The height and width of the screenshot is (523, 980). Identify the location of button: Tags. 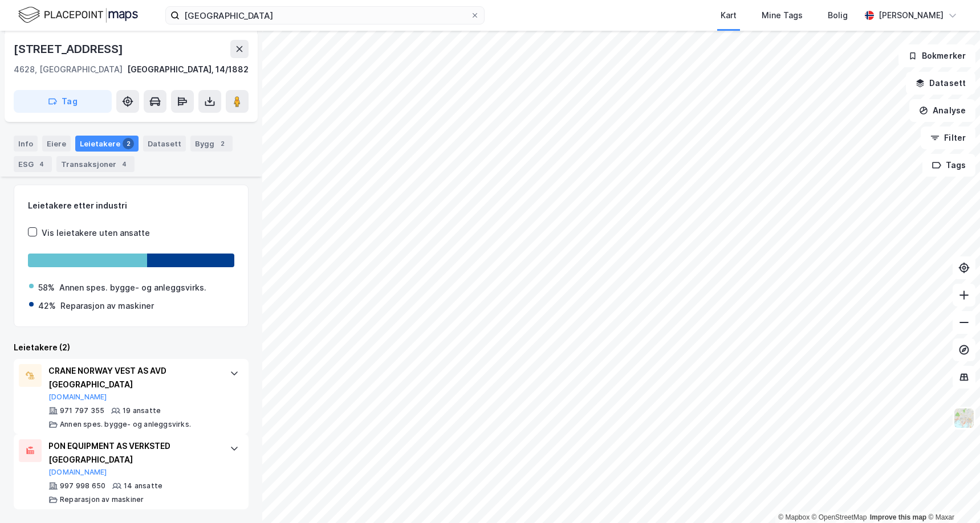
(948, 165).